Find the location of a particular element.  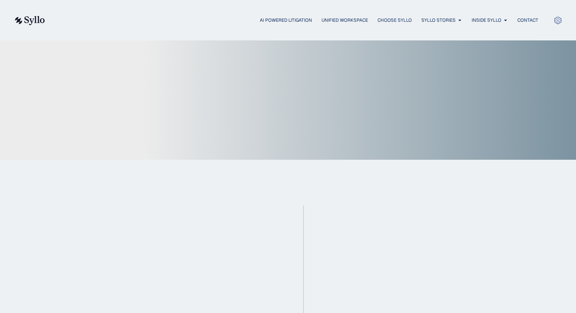

div: Menu Toggle is located at coordinates (299, 20).